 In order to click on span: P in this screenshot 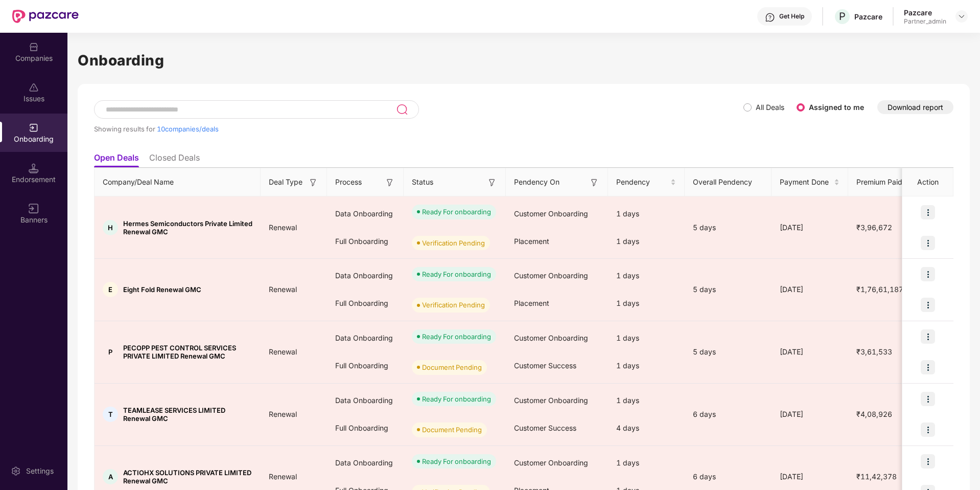, I will do `click(842, 16)`.